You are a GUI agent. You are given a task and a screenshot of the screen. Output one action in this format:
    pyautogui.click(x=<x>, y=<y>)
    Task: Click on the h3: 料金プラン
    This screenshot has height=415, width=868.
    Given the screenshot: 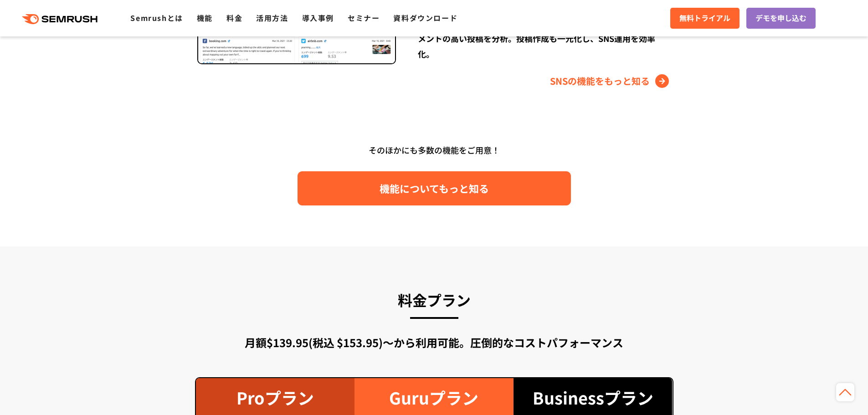 What is the action you would take?
    pyautogui.click(x=434, y=300)
    